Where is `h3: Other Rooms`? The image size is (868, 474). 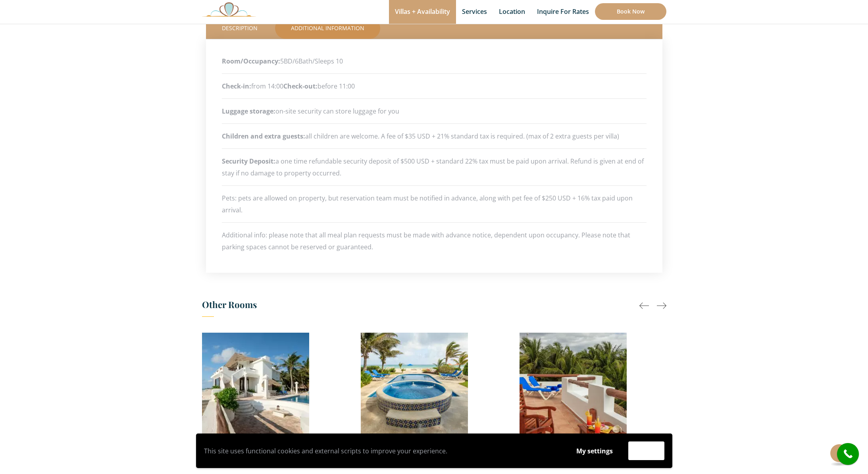
h3: Other Rooms is located at coordinates (434, 306).